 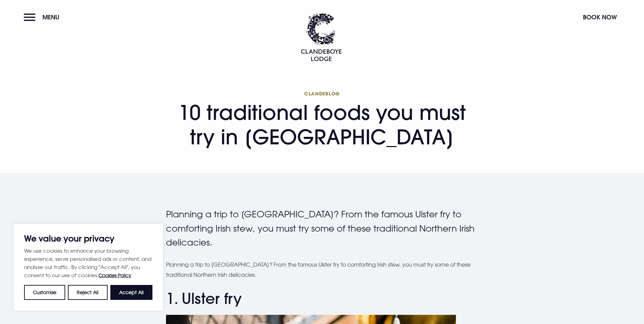 I want to click on span: Clandeblog, so click(x=322, y=94).